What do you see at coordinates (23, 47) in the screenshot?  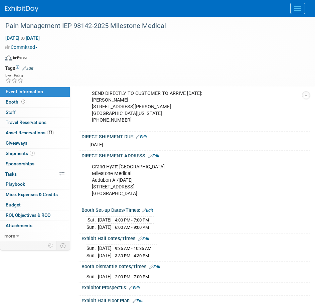 I see `button: Committed` at bounding box center [23, 47].